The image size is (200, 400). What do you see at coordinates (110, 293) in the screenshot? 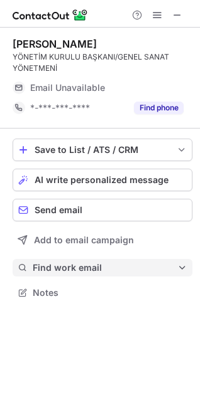
I see `span: Notes` at bounding box center [110, 293].